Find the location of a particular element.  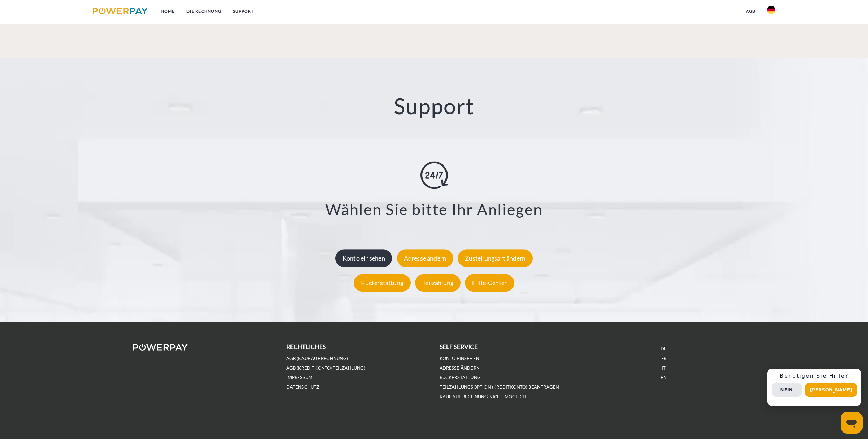

div: Hilfe-Center is located at coordinates (489, 283).